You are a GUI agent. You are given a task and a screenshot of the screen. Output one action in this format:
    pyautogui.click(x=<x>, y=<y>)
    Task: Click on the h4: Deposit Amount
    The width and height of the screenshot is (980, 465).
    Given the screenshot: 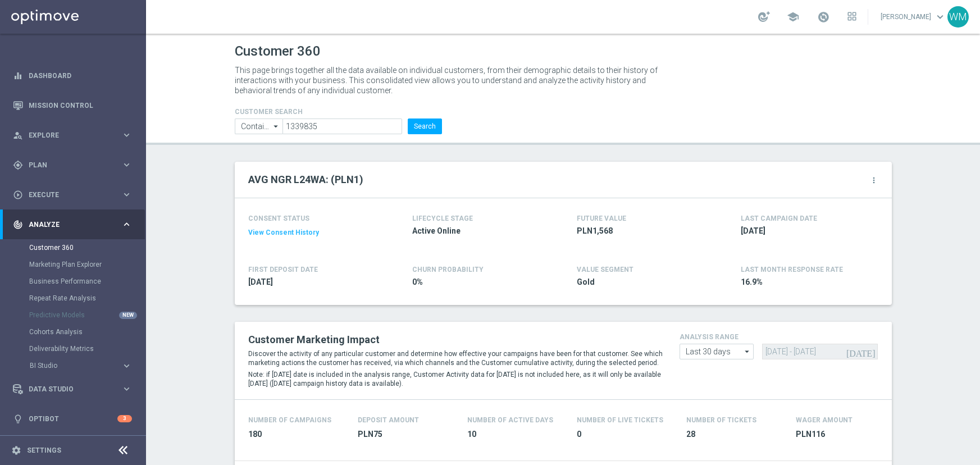 What is the action you would take?
    pyautogui.click(x=388, y=420)
    